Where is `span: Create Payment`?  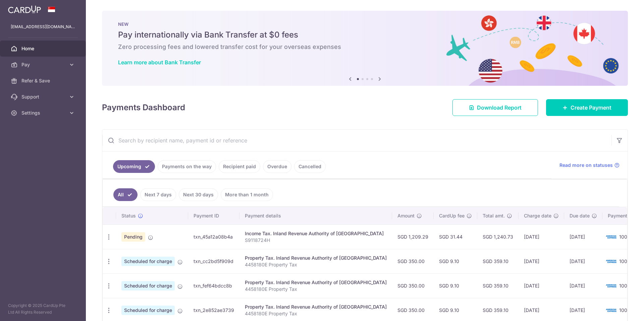 span: Create Payment is located at coordinates (591, 107).